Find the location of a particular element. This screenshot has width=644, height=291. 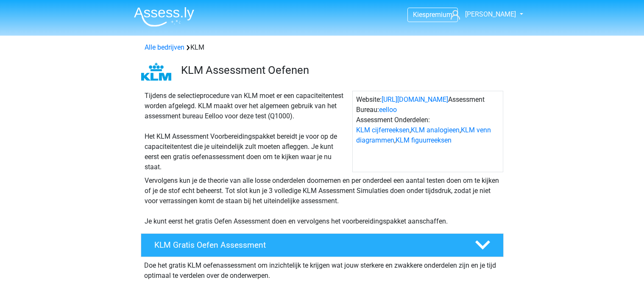

div: Vervolgens kun je de theorie van alle losse onderdelen doornemen en per onderdeel een aantal test... is located at coordinates (322, 201).